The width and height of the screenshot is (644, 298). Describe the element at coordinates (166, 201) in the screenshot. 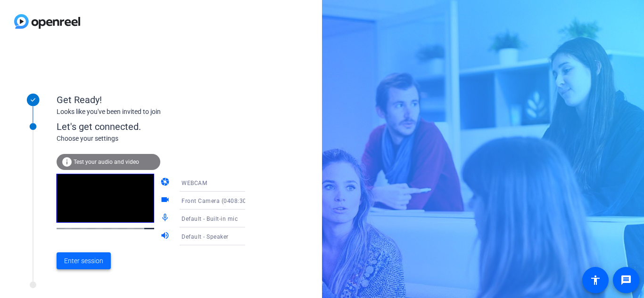

I see `mat-icon: videocam` at that location.